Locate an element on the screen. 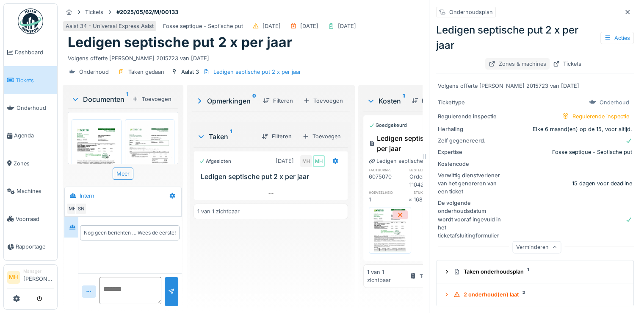  a: Rapportage is located at coordinates (31, 246).